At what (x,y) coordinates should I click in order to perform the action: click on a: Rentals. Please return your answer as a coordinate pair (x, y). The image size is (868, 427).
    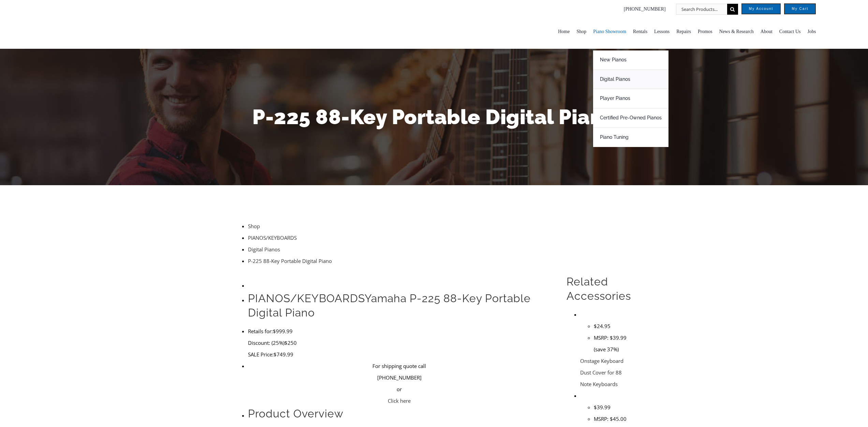
    Looking at the image, I should click on (641, 31).